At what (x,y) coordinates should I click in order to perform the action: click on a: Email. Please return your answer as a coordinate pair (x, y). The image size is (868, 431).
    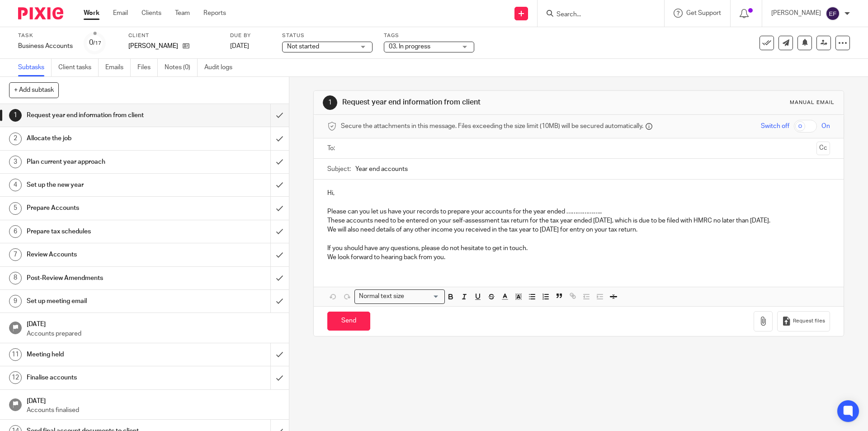
    Looking at the image, I should click on (120, 13).